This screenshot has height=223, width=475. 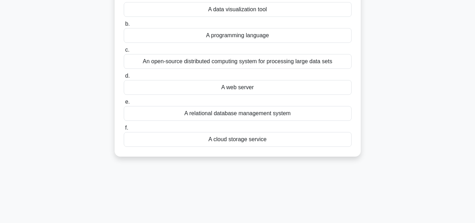 I want to click on span: b., so click(x=127, y=24).